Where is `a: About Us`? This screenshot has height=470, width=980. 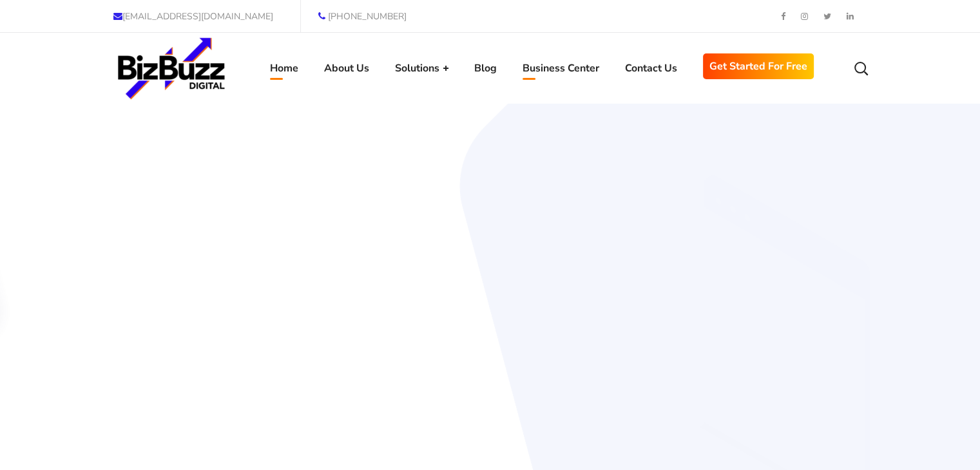
a: About Us is located at coordinates (346, 68).